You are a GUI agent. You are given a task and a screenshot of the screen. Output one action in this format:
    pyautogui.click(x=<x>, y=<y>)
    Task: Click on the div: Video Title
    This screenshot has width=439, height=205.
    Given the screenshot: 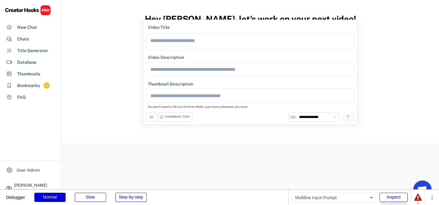 What is the action you would take?
    pyautogui.click(x=159, y=27)
    